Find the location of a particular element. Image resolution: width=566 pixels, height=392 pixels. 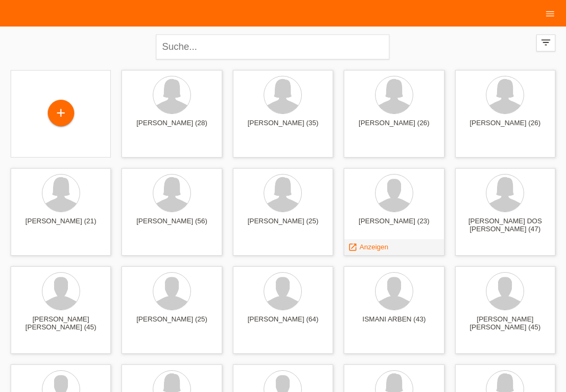

div: ISMANI ARBEN (43) is located at coordinates (394, 323).